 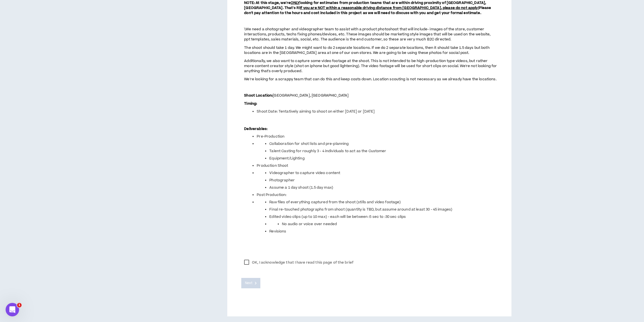 What do you see at coordinates (295, 3) in the screenshot?
I see `strong: ONLY` at bounding box center [295, 3].